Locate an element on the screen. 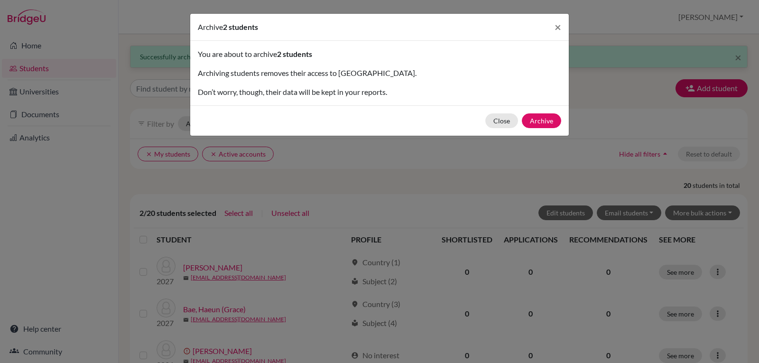  span: Archive is located at coordinates (210, 27).